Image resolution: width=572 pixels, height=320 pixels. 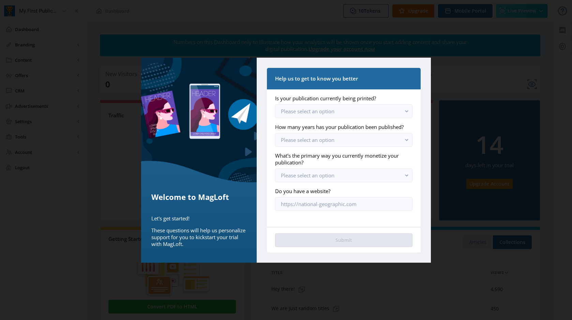 What do you see at coordinates (199, 197) in the screenshot?
I see `h5: Welcome to MagLoft` at bounding box center [199, 197].